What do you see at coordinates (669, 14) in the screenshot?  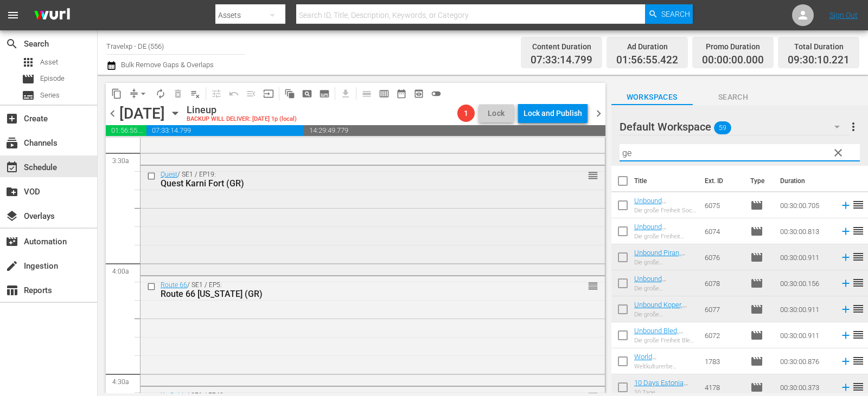 I see `button: Search` at bounding box center [669, 14].